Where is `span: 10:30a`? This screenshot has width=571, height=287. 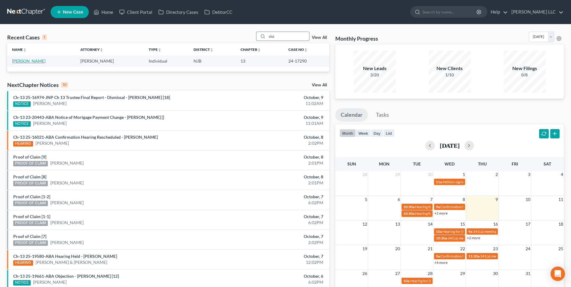 span: 10:30a is located at coordinates (409, 207).